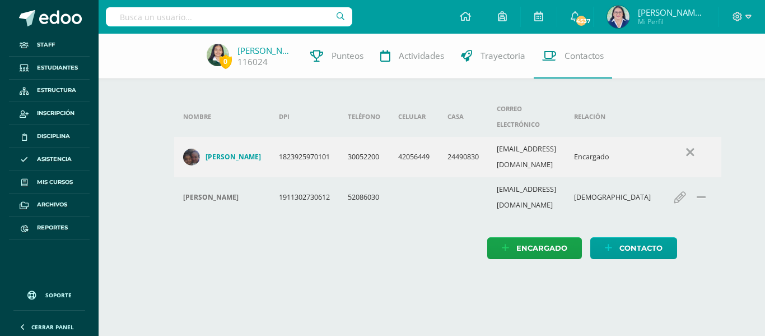  What do you see at coordinates (229, 17) in the screenshot?
I see `input: Busca un usuario...` at bounding box center [229, 17].